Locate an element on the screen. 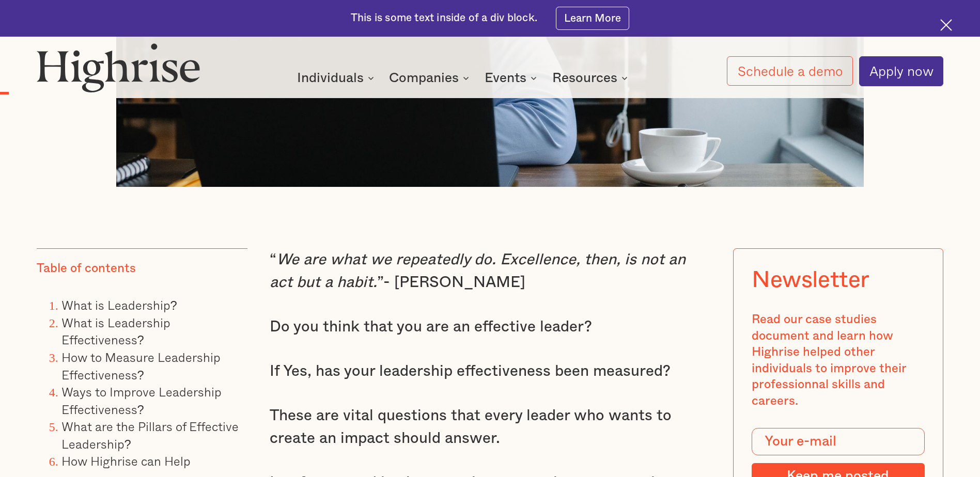  div: This is some text inside of a div block. is located at coordinates (444, 19).